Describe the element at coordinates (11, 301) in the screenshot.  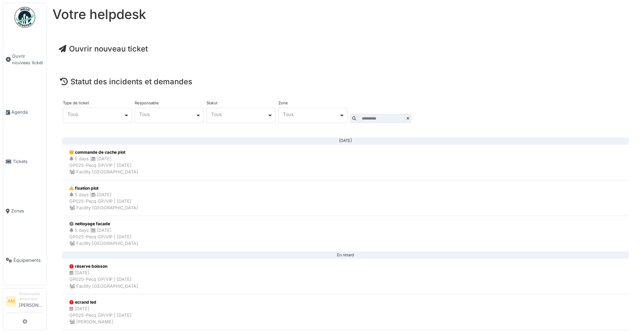
I see `li: AM` at that location.